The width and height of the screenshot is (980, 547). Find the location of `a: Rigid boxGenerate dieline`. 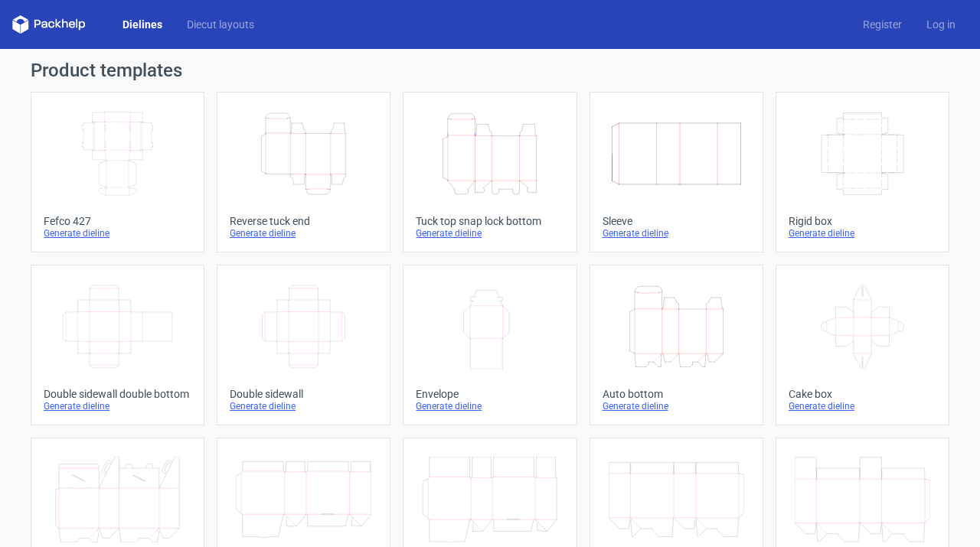

a: Rigid boxGenerate dieline is located at coordinates (862, 172).